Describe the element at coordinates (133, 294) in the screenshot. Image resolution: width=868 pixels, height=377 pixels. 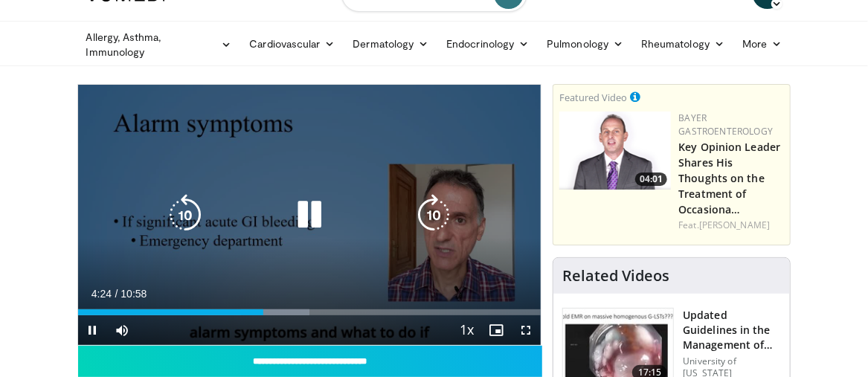
I see `span: 10:58` at that location.